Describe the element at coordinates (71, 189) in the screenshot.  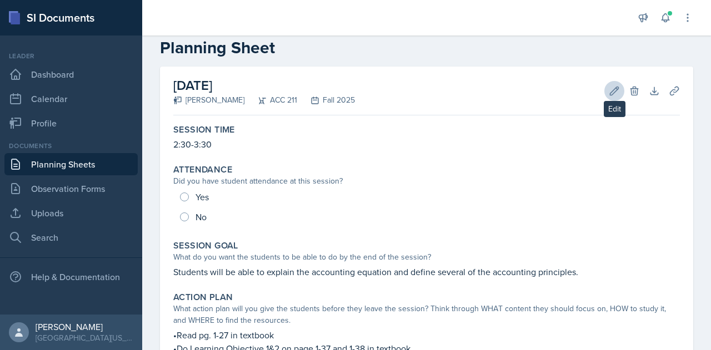
I see `a: Observation Forms` at that location.